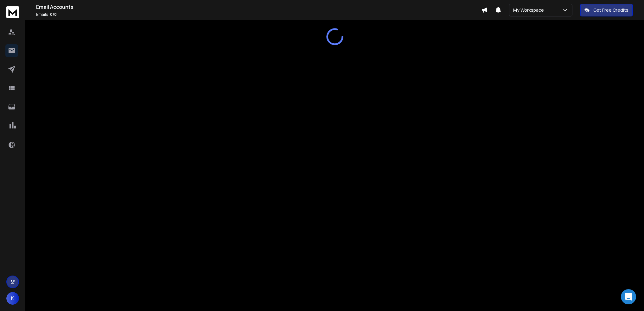 This screenshot has height=311, width=644. What do you see at coordinates (530, 10) in the screenshot?
I see `p: My Workspace` at bounding box center [530, 10].